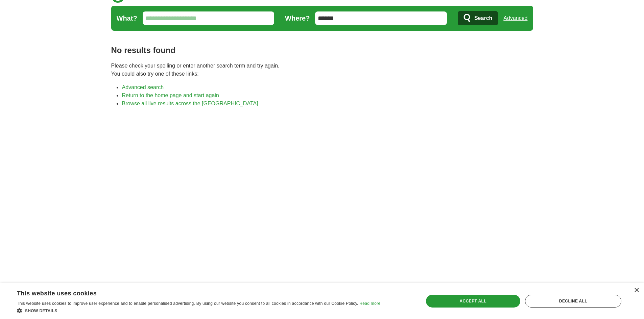 Image resolution: width=644 pixels, height=319 pixels. What do you see at coordinates (636, 290) in the screenshot?
I see `div: Close` at bounding box center [636, 290].